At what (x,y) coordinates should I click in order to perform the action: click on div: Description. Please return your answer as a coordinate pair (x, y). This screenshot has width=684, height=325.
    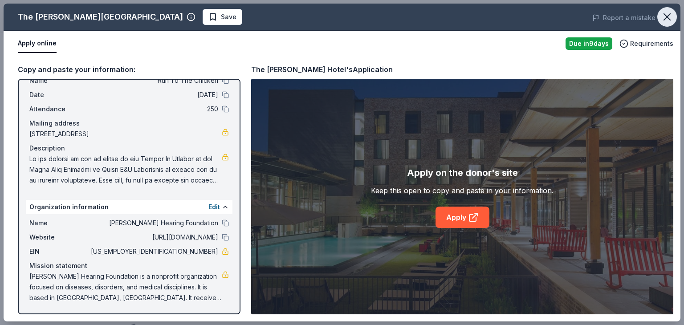
    Looking at the image, I should click on (129, 148).